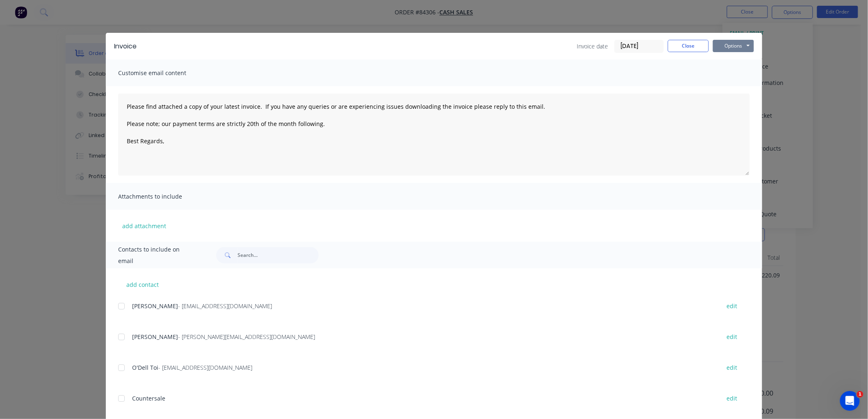 The width and height of the screenshot is (868, 419). Describe the element at coordinates (149, 398) in the screenshot. I see `span: Countersale` at that location.